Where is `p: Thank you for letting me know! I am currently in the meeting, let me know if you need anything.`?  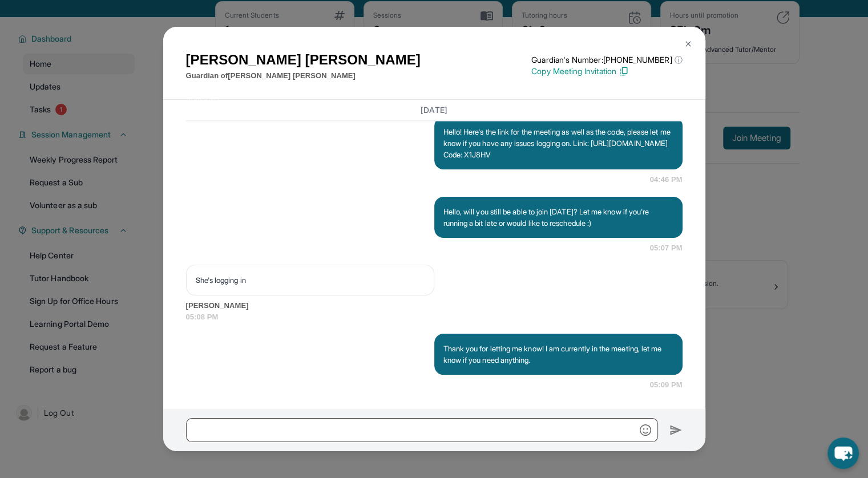 p: Thank you for letting me know! I am currently in the meeting, let me know if you need anything. is located at coordinates (558, 354).